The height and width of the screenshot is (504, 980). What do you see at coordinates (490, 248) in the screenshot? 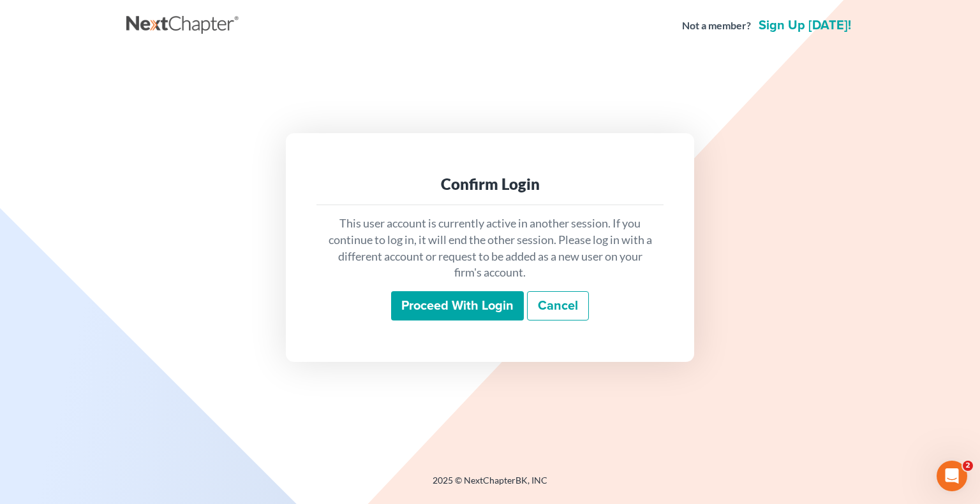
I see `p: This user account is currently active in another session. If you continue to log in, it will end ...` at bounding box center [490, 248].